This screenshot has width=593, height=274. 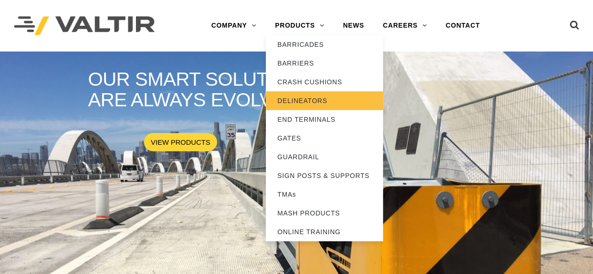 What do you see at coordinates (84, 26) in the screenshot?
I see `img: Valtir` at bounding box center [84, 26].